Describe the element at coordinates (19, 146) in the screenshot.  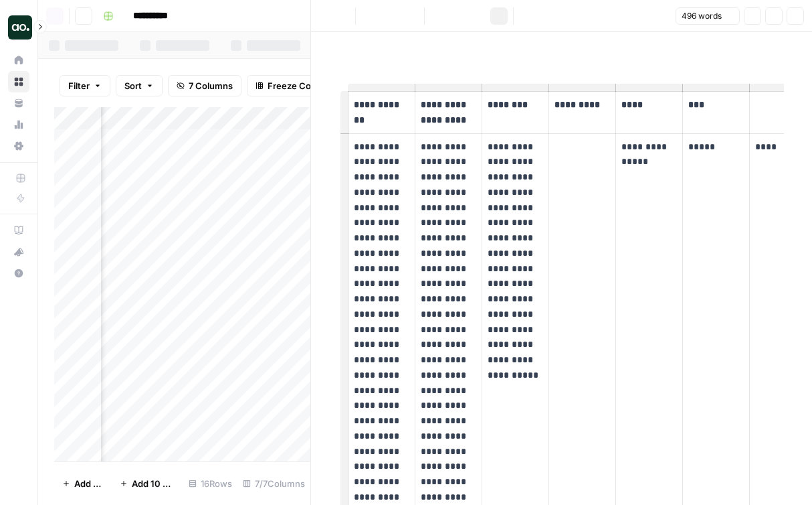
I see `a: Settings` at that location.